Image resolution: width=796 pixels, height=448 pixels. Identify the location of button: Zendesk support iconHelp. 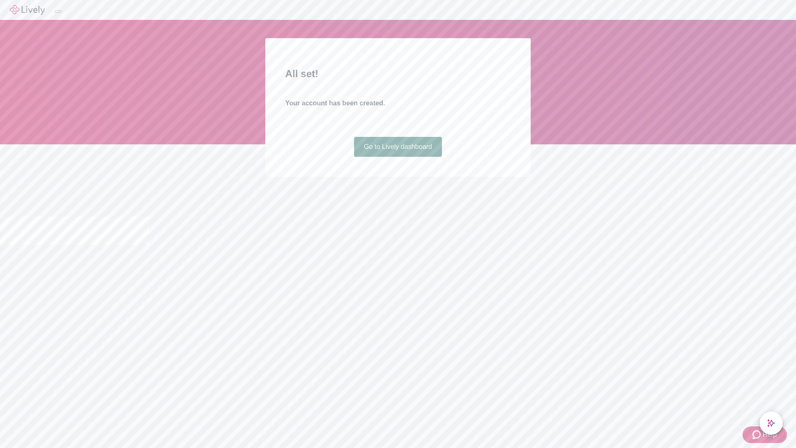
(764, 434).